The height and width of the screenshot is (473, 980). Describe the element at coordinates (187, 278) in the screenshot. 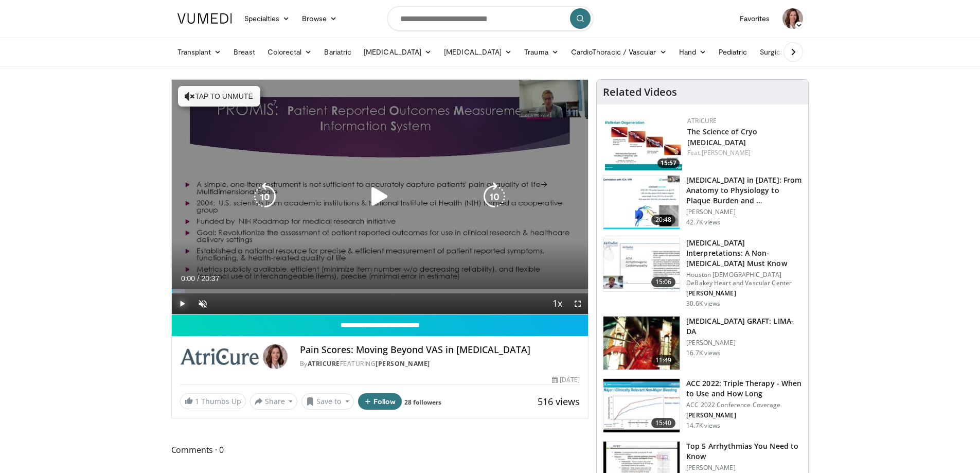

I see `span: 0:00` at that location.